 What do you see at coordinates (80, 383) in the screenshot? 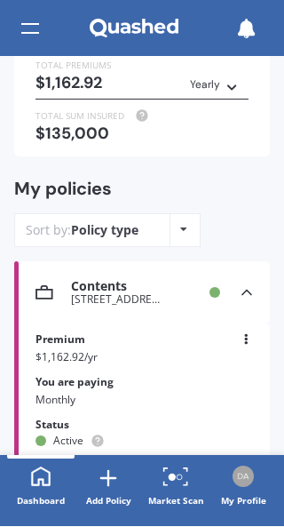
I see `b: You are paying` at bounding box center [80, 383].